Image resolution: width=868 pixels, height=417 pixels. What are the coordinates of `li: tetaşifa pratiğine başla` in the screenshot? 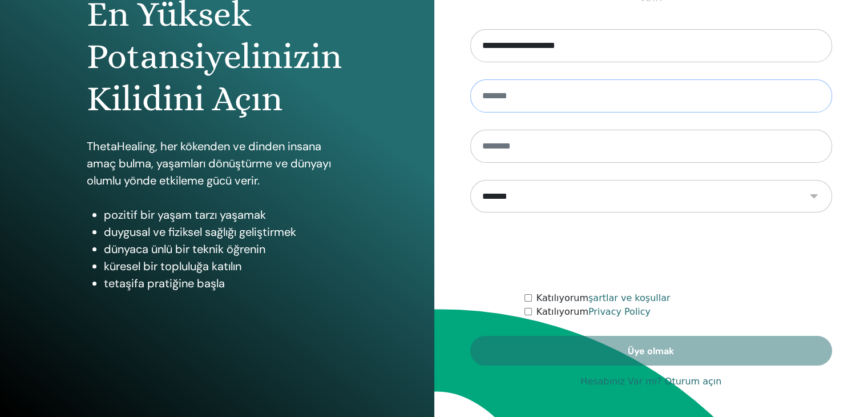 It's located at (225, 283).